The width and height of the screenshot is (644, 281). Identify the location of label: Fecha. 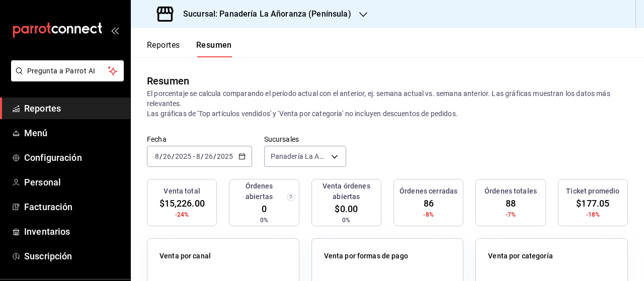
(199, 139).